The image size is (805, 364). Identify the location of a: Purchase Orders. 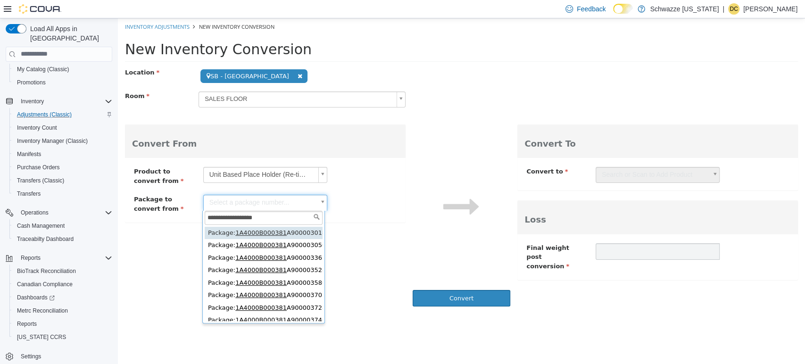
(38, 167).